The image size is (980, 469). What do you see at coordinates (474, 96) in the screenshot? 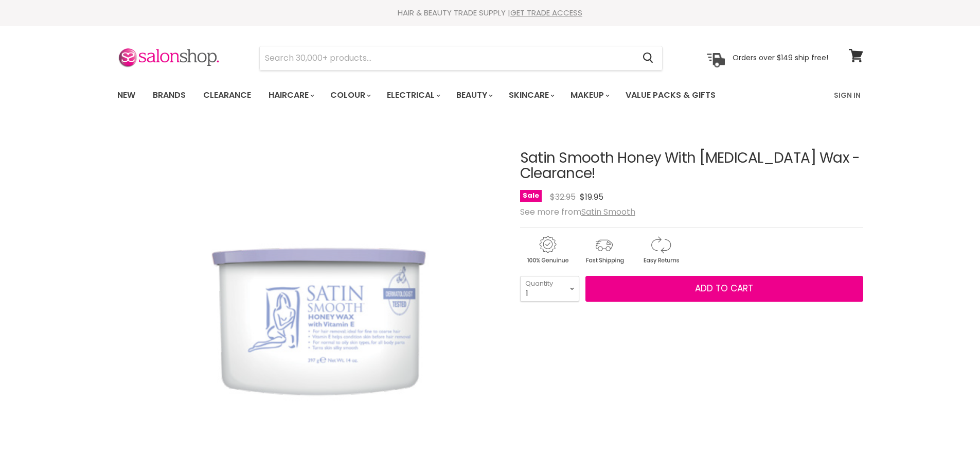
I see `a: Beauty` at bounding box center [474, 96].